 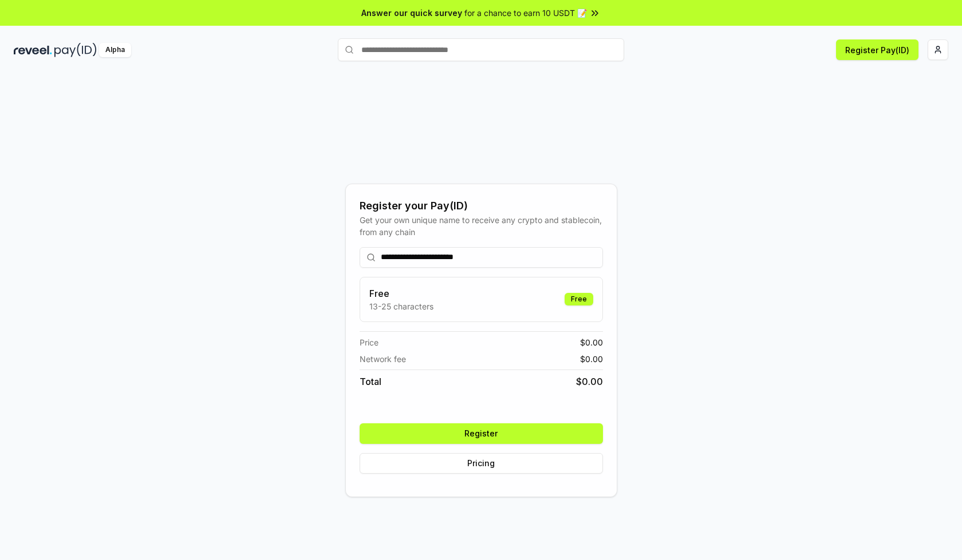 What do you see at coordinates (33, 50) in the screenshot?
I see `img: reveel_dark` at bounding box center [33, 50].